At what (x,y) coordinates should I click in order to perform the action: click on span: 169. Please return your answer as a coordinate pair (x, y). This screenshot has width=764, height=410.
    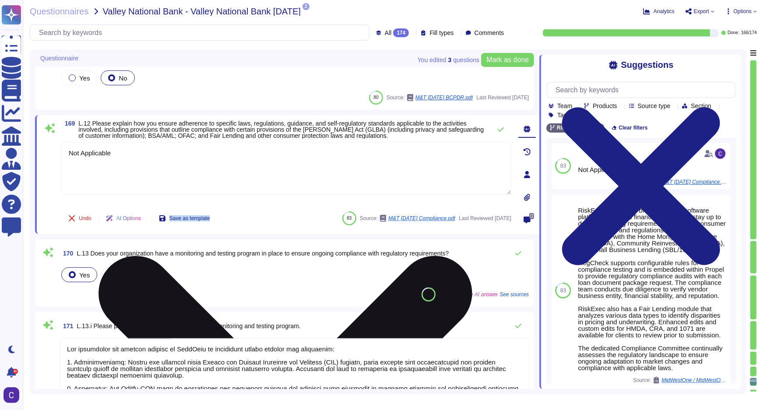
    Looking at the image, I should click on (68, 123).